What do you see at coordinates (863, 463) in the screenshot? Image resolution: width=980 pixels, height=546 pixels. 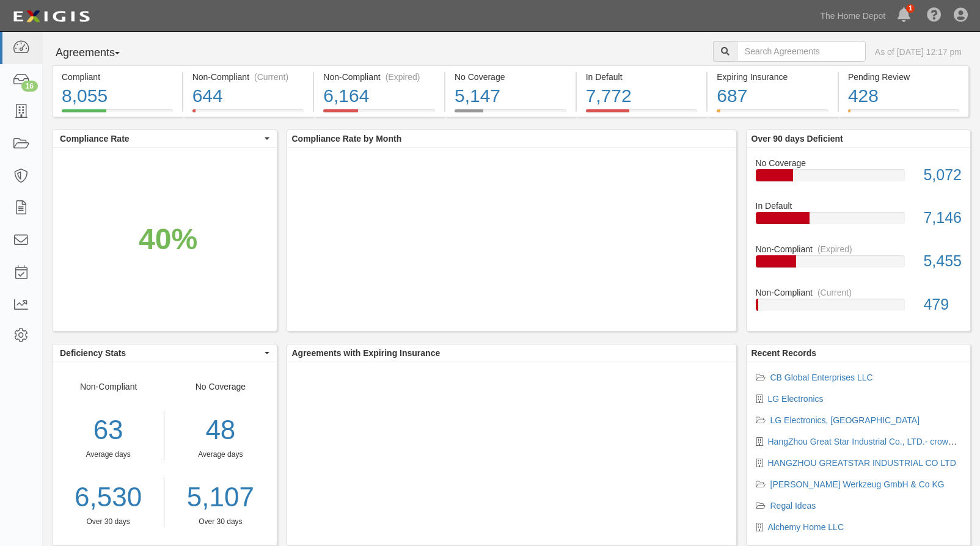 I see `a: HANGZHOU GREATSTAR INDUSTRIAL CO LTD` at bounding box center [863, 463].